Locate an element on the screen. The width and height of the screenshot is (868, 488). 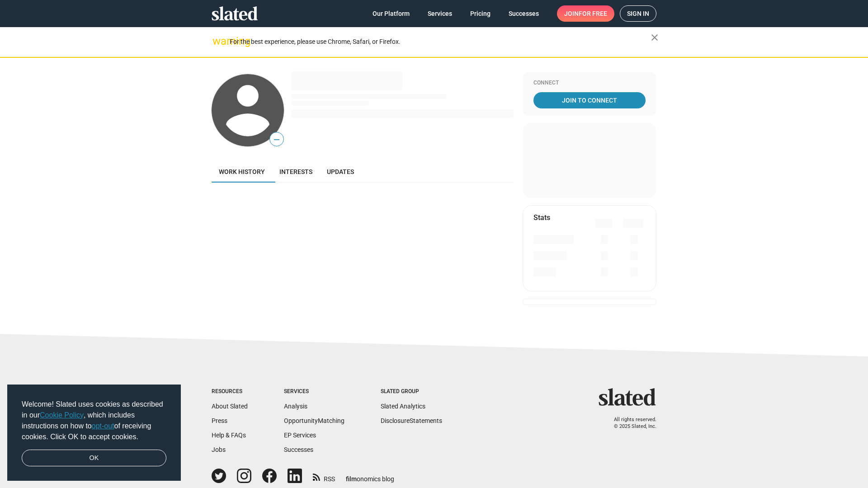
a: Analysis is located at coordinates (296, 406).